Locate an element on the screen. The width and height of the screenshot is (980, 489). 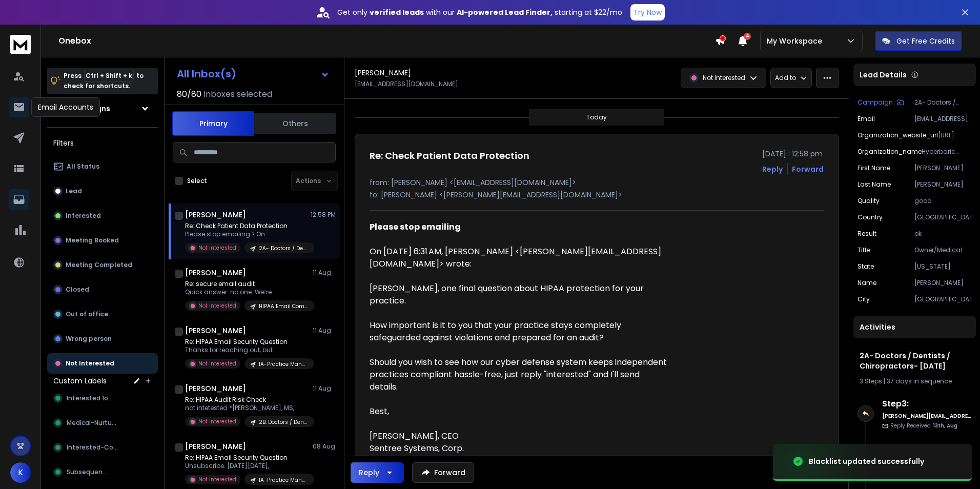
p: Lead is located at coordinates (74, 191).